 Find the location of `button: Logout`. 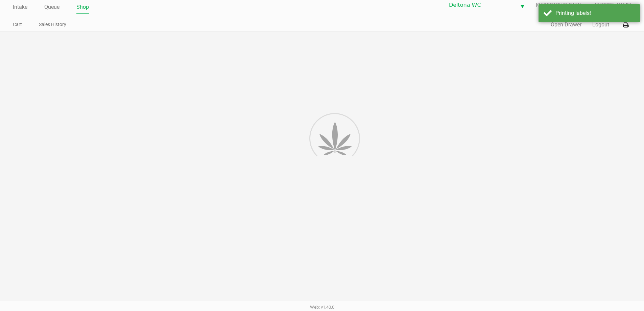

button: Logout is located at coordinates (601, 25).